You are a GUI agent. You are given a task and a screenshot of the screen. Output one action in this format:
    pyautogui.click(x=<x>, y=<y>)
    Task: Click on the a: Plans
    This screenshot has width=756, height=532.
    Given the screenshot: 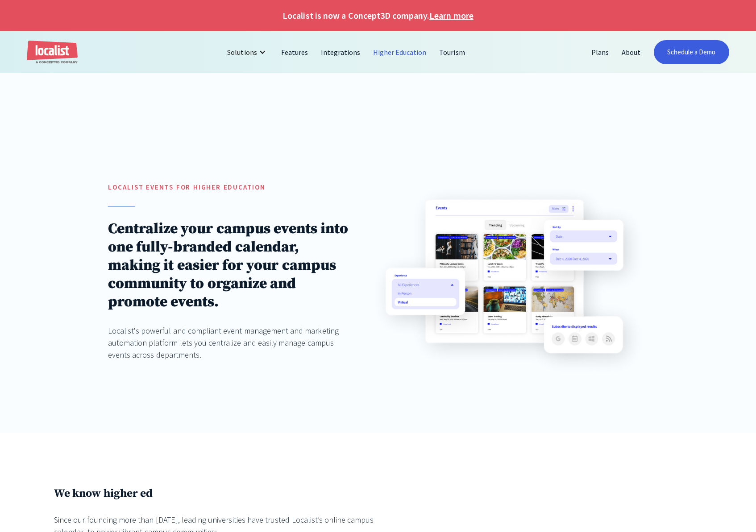 What is the action you would take?
    pyautogui.click(x=600, y=52)
    